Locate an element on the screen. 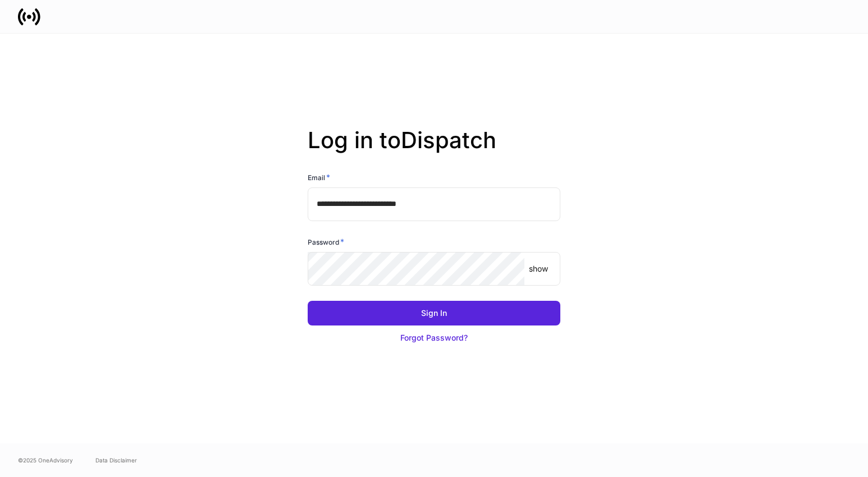  a: Data Disclaimer is located at coordinates (116, 461).